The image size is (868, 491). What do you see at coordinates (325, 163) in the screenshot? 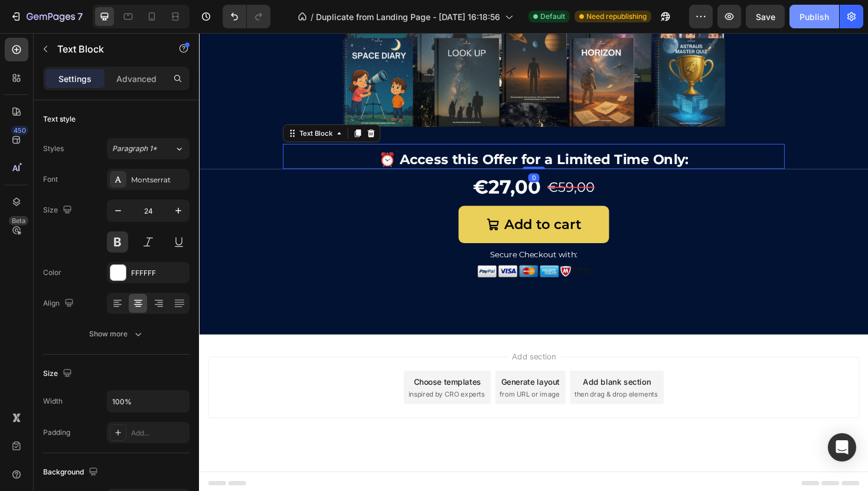
I see `div: €27,00` at bounding box center [325, 163].